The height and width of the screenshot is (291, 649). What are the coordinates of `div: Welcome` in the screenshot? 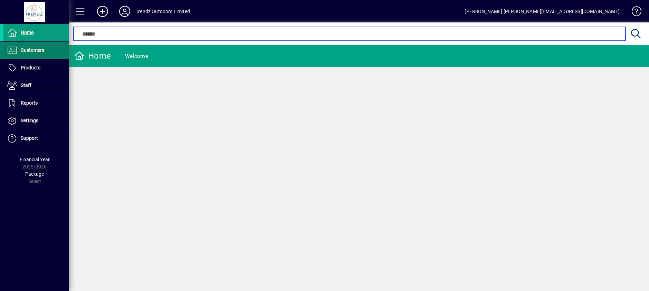 It's located at (136, 56).